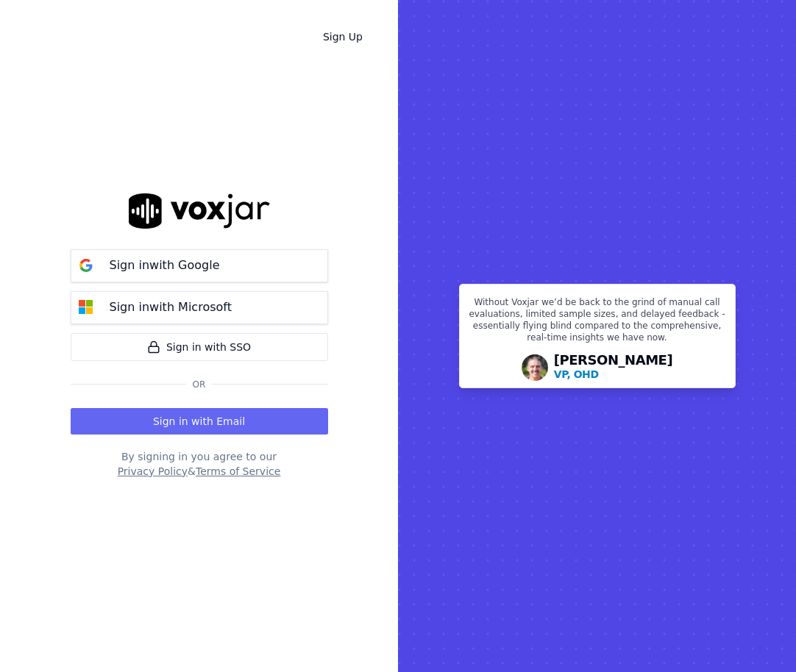 This screenshot has height=672, width=796. I want to click on span: Or, so click(199, 385).